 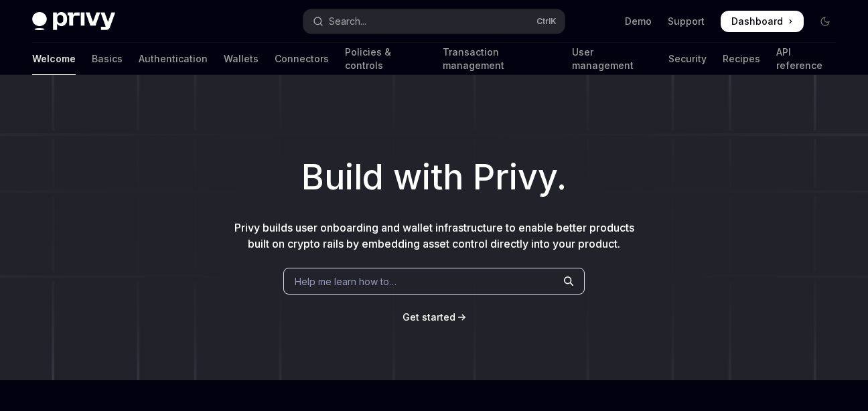 What do you see at coordinates (434, 235) in the screenshot?
I see `span: Privy builds user onboarding and wallet infrastructure to enable better products built on crypto ...` at bounding box center [434, 235].